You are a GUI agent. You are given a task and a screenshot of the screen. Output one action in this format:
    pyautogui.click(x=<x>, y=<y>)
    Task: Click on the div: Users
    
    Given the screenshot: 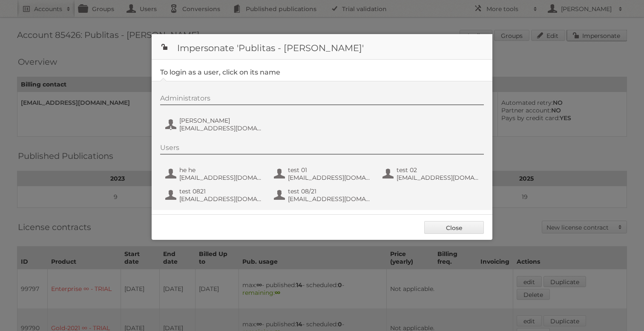 What is the action you would take?
    pyautogui.click(x=322, y=149)
    